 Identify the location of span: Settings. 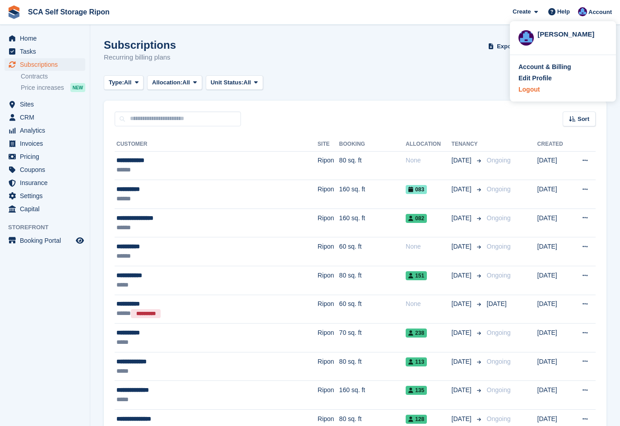
(47, 196).